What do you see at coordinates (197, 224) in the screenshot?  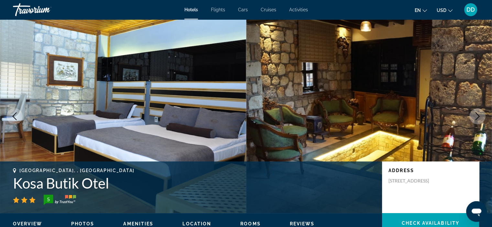 I see `span: Location` at bounding box center [197, 224].